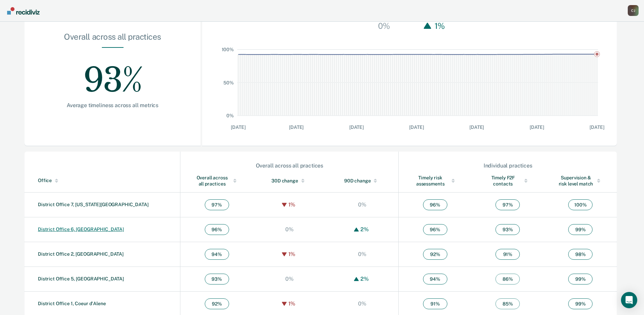  Describe the element at coordinates (508, 303) in the screenshot. I see `span: 85 %` at that location.